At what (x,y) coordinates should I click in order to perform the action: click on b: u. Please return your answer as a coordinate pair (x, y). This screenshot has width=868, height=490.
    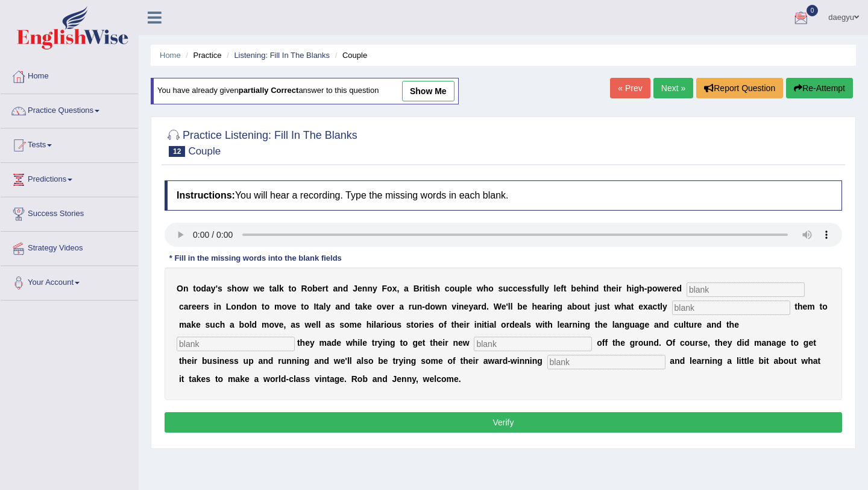
    Looking at the image, I should click on (505, 289).